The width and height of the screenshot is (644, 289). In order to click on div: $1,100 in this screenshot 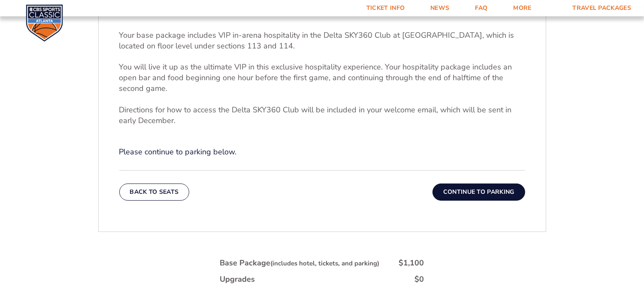, I will do `click(411, 263)`.